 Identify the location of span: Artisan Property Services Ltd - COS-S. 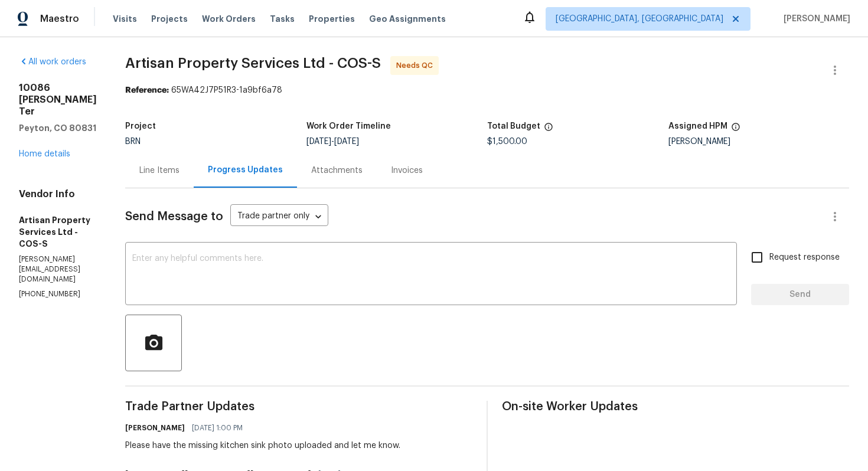
(253, 63).